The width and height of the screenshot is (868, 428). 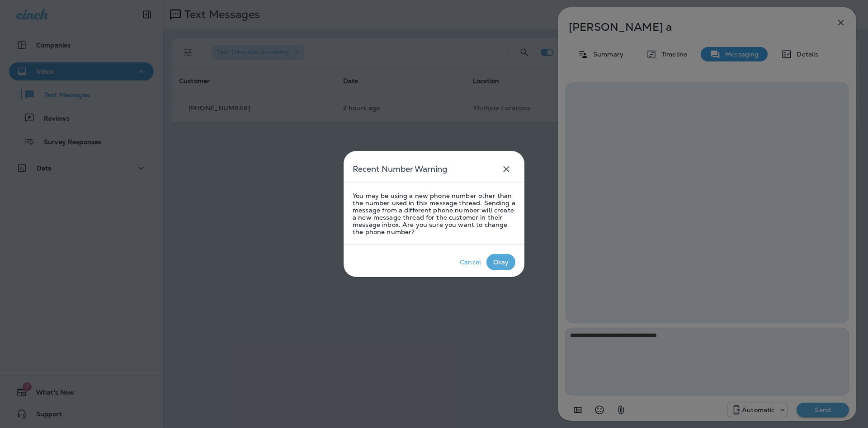 I want to click on h5: Recent Number Warning, so click(x=399, y=169).